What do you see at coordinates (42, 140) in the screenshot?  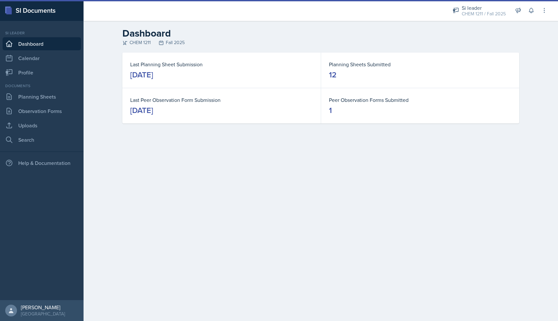 I see `a: Search` at bounding box center [42, 140].